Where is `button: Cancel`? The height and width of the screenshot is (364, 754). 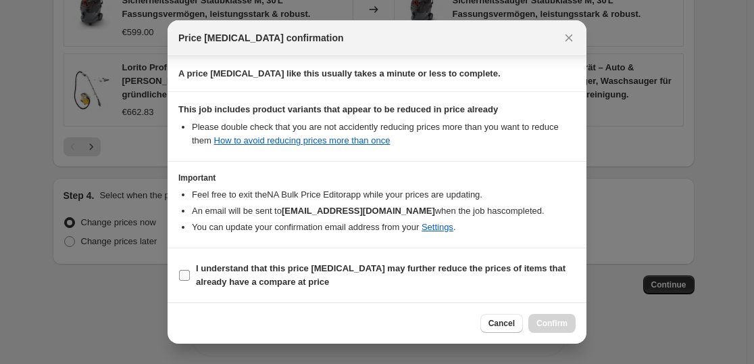 button: Cancel is located at coordinates (502, 323).